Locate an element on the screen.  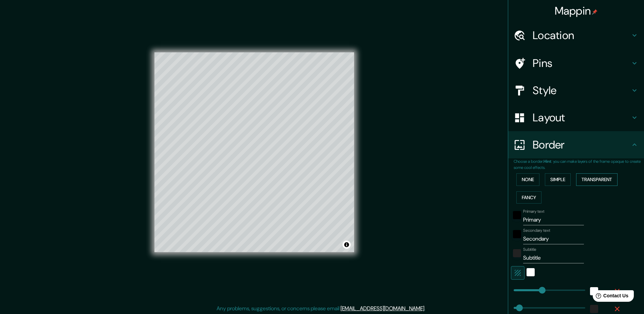
div: Pins is located at coordinates (576, 63).